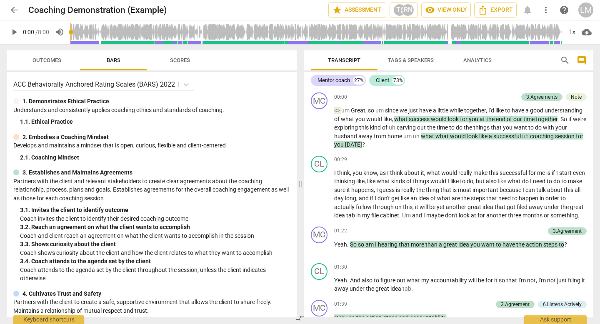  Describe the element at coordinates (345, 207) in the screenshot. I see `span: actually` at that location.